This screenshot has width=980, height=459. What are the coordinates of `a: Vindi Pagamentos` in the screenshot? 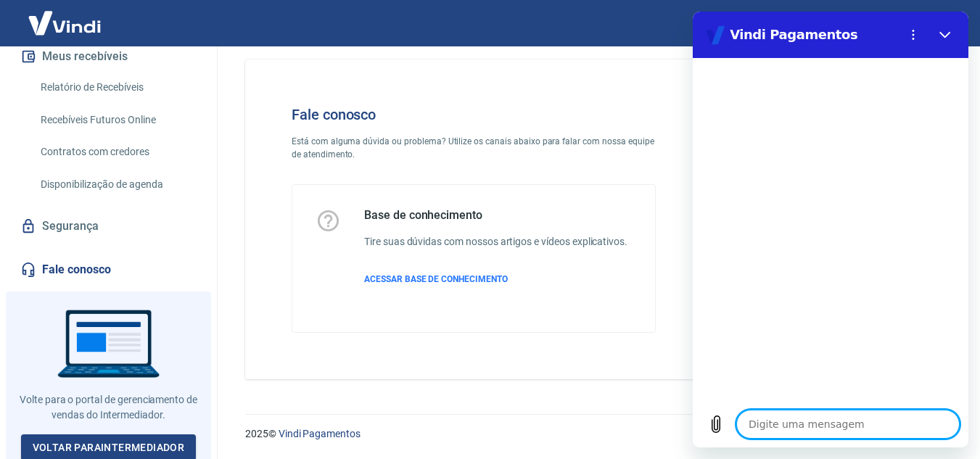 It's located at (319, 434).